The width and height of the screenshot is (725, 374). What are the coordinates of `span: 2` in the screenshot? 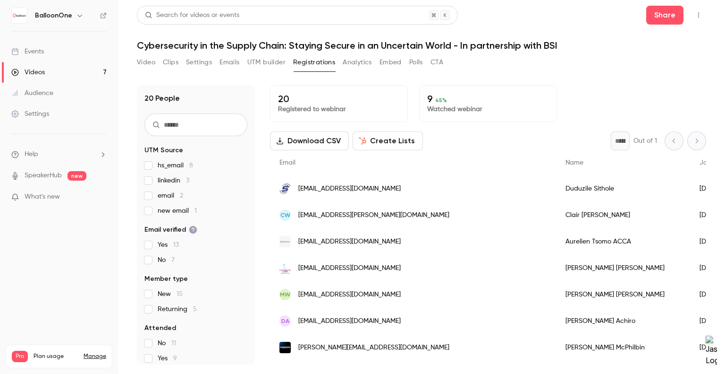 It's located at (181, 196).